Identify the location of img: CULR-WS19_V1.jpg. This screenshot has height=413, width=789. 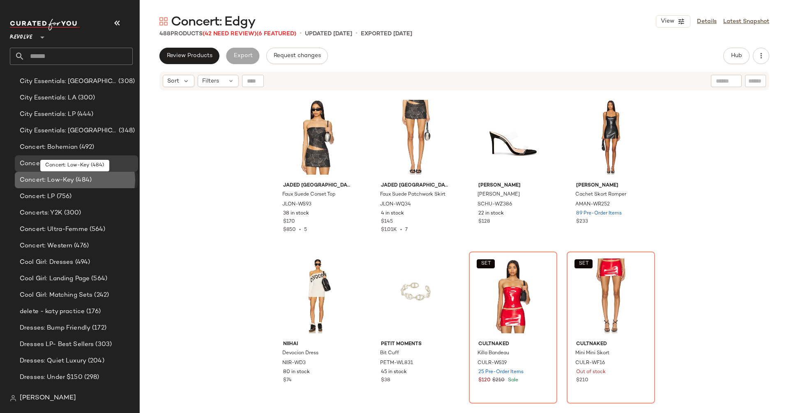
(513, 296).